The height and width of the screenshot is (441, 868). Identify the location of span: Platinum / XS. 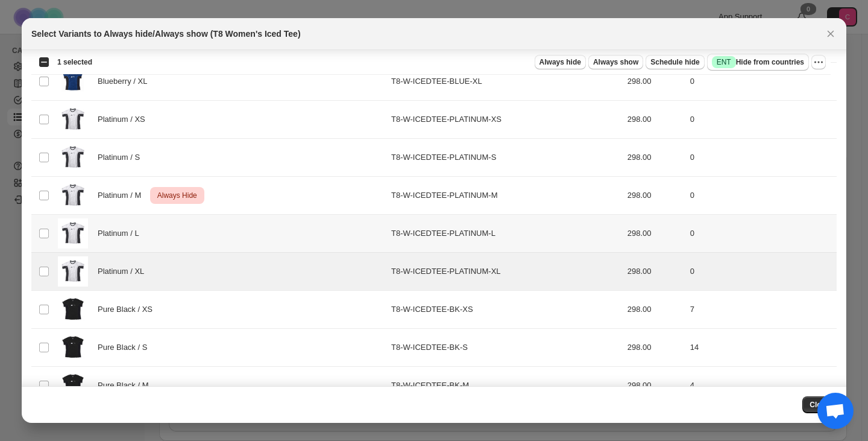
(125, 120).